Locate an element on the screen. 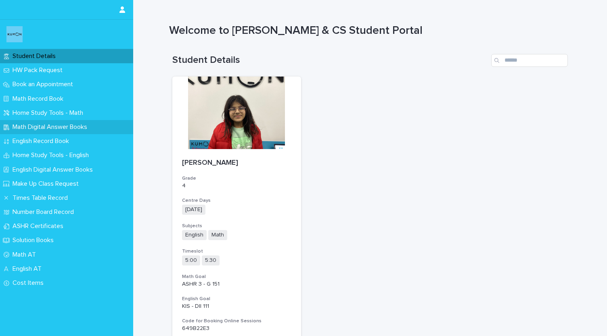  h1: Student Details is located at coordinates (330, 60).